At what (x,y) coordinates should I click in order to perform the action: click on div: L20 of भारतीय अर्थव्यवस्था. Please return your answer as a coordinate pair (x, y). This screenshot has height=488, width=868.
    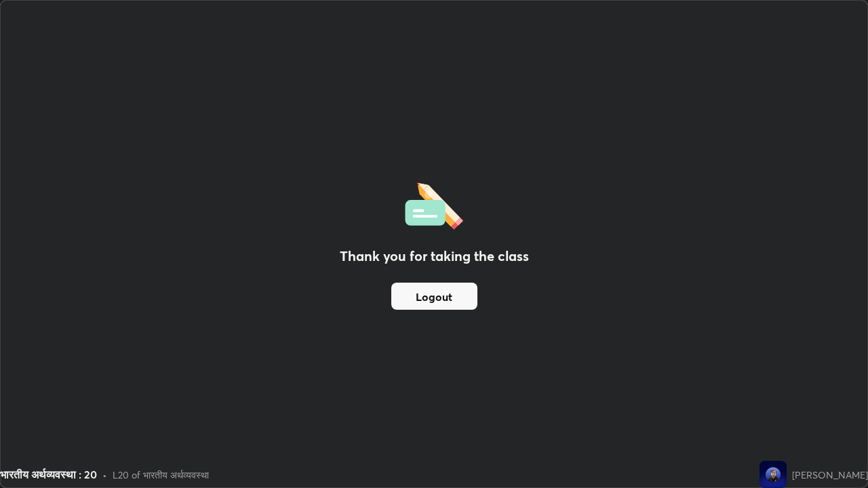
    Looking at the image, I should click on (160, 475).